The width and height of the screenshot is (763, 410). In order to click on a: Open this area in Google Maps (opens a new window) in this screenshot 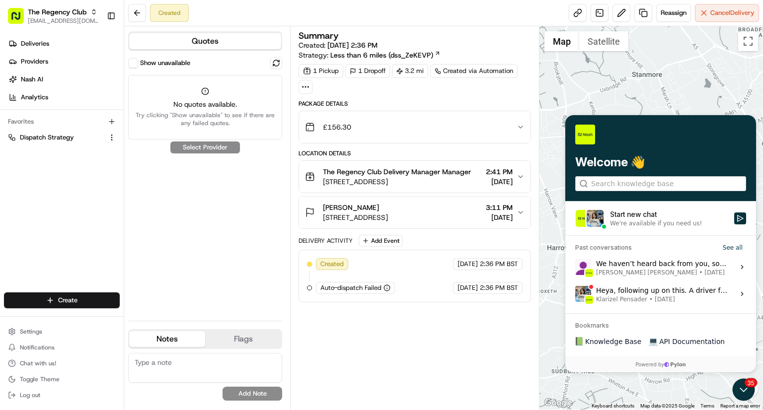, I will do `click(558, 403)`.